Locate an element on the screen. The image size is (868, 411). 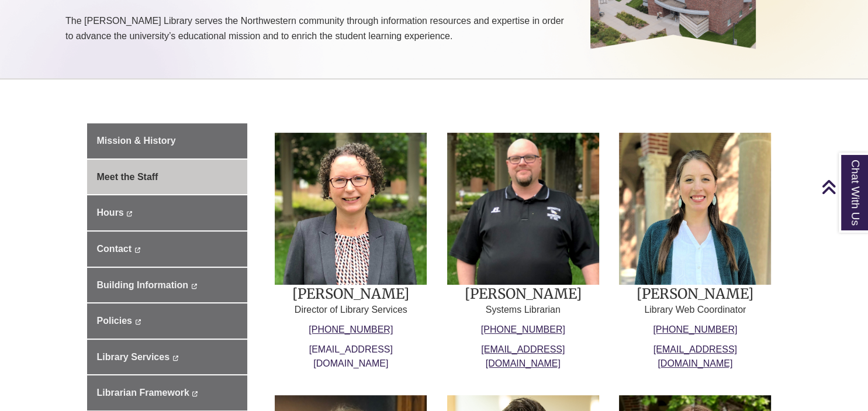
a: Librarian Framework is located at coordinates (167, 392).